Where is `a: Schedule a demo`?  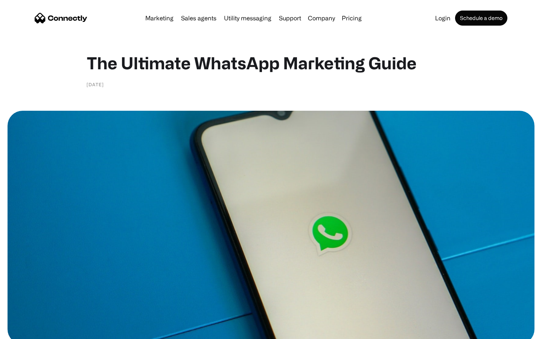
a: Schedule a demo is located at coordinates (481, 18).